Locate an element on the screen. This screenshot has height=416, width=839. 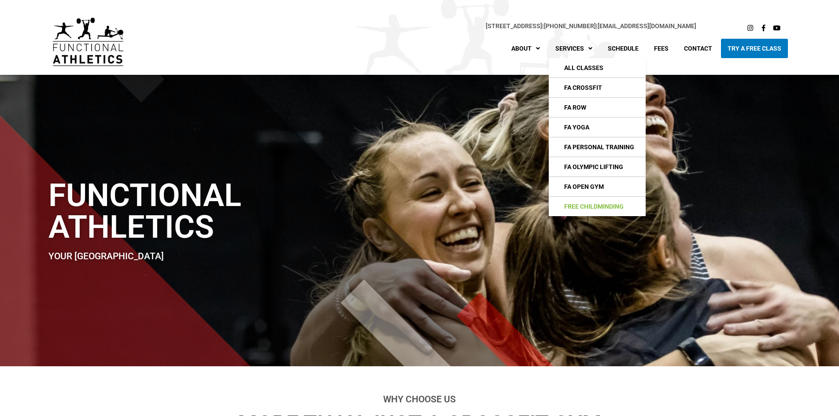
a: Schedule is located at coordinates (623, 48).